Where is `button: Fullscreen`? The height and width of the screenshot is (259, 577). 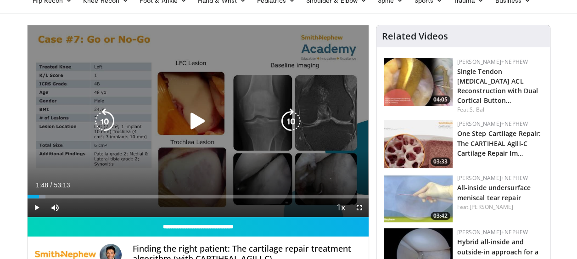
button: Fullscreen is located at coordinates (359, 207).